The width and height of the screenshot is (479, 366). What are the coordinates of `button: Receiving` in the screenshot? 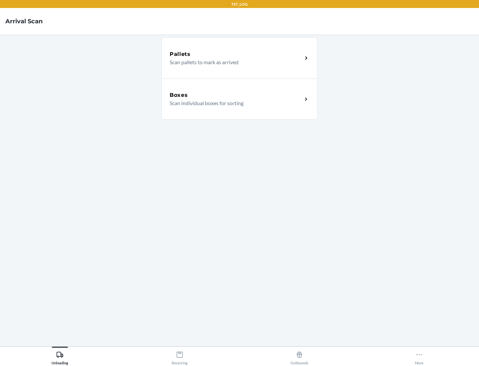 It's located at (180, 356).